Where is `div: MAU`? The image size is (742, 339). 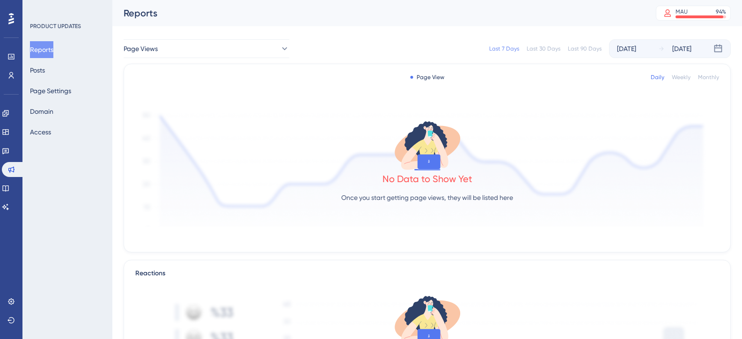 div: MAU is located at coordinates (682, 12).